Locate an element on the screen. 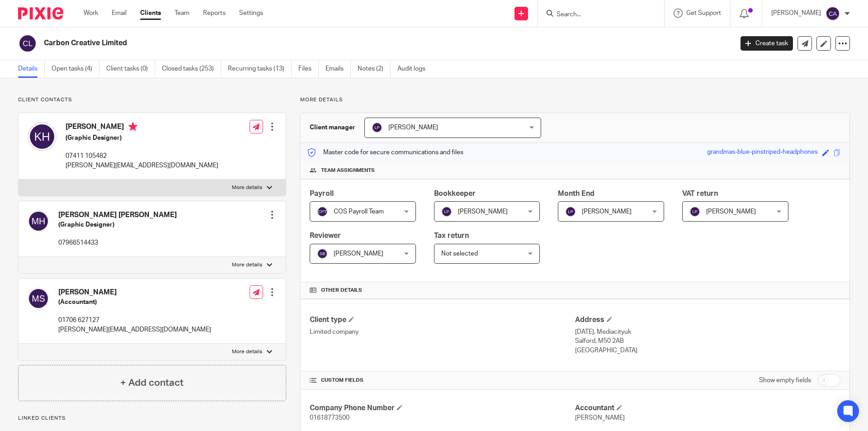 The width and height of the screenshot is (868, 431). p: 01706 627127 is located at coordinates (135, 320).